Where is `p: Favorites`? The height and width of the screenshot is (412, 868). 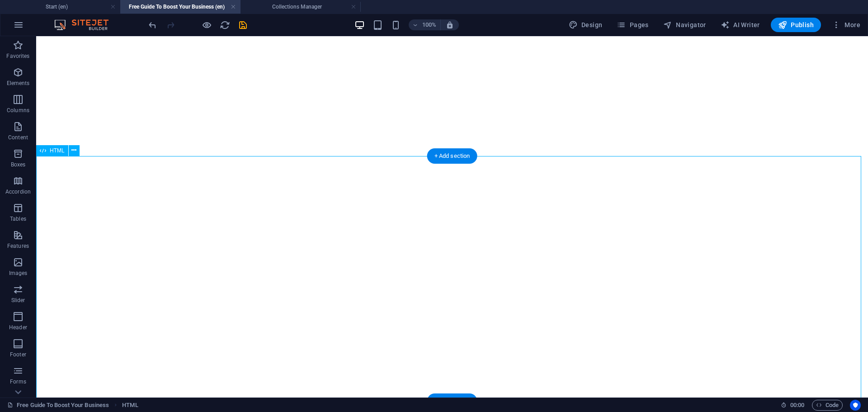
p: Favorites is located at coordinates (18, 56).